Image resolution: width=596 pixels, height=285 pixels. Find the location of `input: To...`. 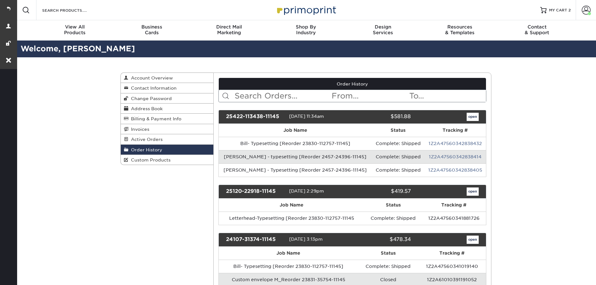

input: To... is located at coordinates (447, 96).